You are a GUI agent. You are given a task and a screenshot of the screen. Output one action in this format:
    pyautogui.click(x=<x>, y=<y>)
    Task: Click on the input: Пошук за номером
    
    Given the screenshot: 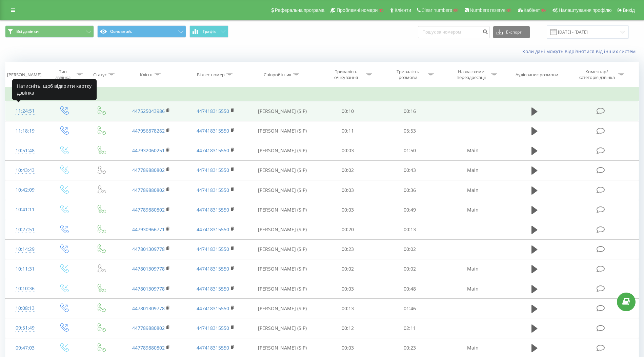 What is the action you would take?
    pyautogui.click(x=454, y=32)
    